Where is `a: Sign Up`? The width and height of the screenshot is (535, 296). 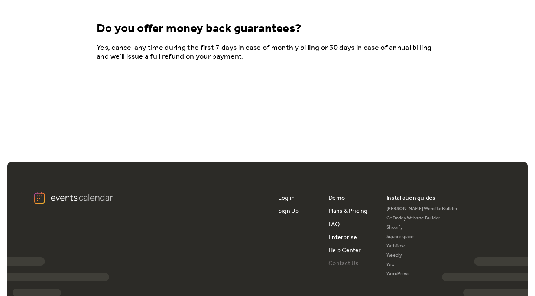
a: Sign Up is located at coordinates (289, 211).